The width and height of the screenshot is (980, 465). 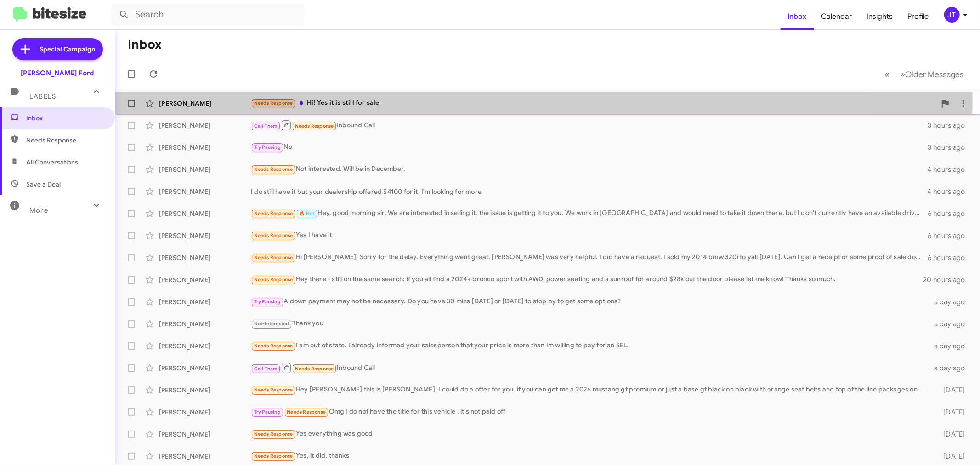 I want to click on div: Yes, it did, thanks, so click(x=589, y=457).